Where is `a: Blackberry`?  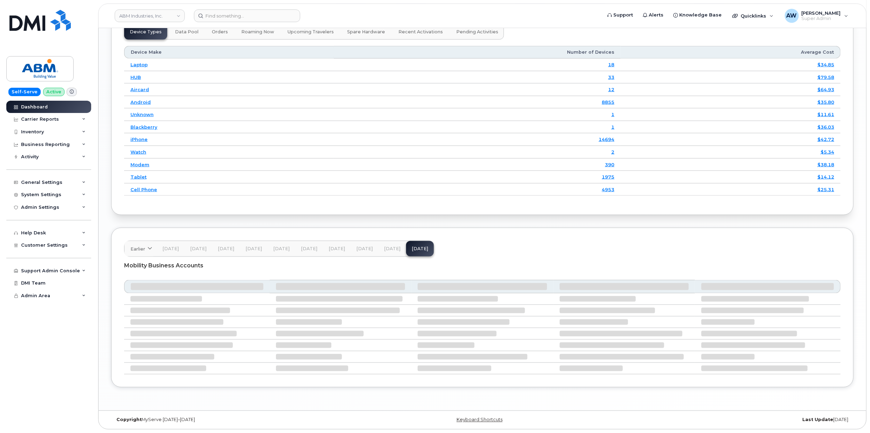 a: Blackberry is located at coordinates (144, 127).